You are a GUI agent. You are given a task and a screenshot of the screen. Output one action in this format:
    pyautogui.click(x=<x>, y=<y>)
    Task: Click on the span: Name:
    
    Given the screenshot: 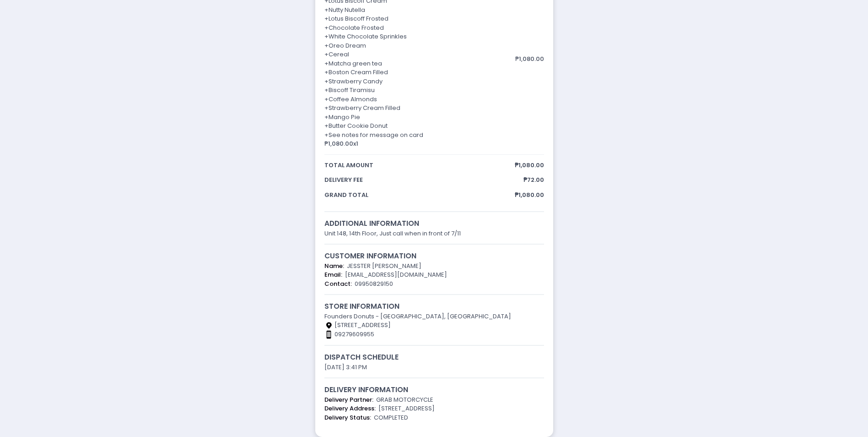 What is the action you would take?
    pyautogui.click(x=334, y=266)
    